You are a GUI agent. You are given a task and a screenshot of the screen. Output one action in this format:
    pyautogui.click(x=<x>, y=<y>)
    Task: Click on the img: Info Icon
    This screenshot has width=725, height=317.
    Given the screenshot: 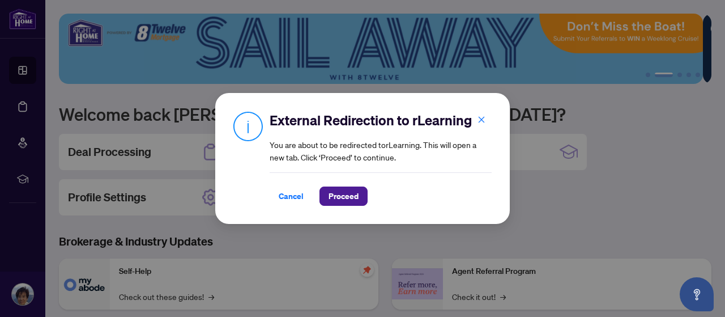 What is the action you would take?
    pyautogui.click(x=248, y=126)
    